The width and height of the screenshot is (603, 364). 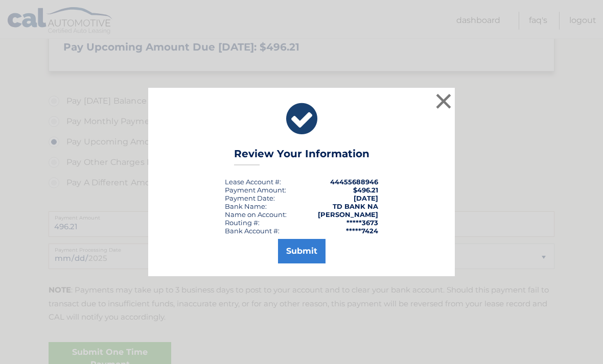 I want to click on div: Bank Name:, so click(x=246, y=206).